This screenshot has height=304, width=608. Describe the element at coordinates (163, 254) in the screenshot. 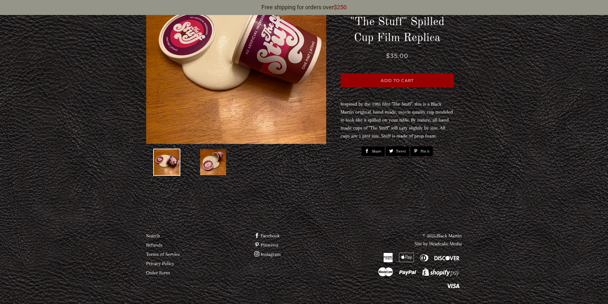

I see `a: Terms of Service` at that location.